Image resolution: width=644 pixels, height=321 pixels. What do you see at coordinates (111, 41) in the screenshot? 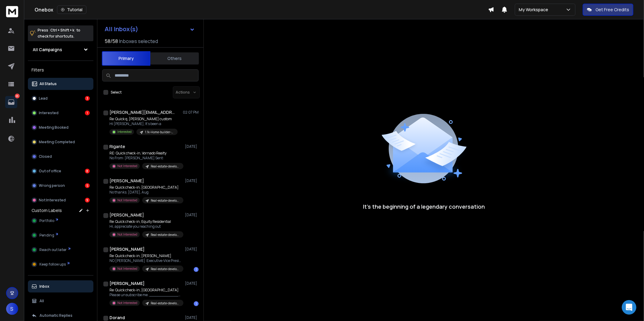
I see `span: 58 / 58` at bounding box center [111, 41].